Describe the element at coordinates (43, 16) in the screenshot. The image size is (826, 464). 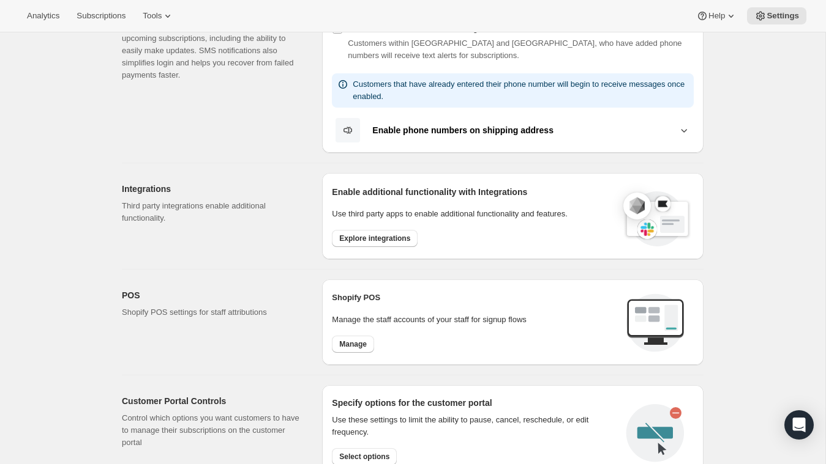
I see `span: Analytics` at that location.